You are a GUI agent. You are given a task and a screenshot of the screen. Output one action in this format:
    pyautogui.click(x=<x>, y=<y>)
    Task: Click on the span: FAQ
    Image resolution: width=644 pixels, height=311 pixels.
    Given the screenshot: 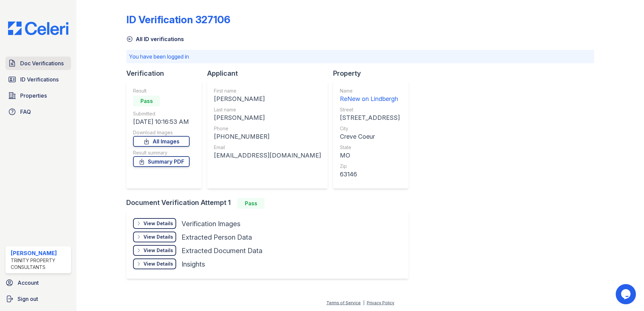 What is the action you would take?
    pyautogui.click(x=26, y=111)
    